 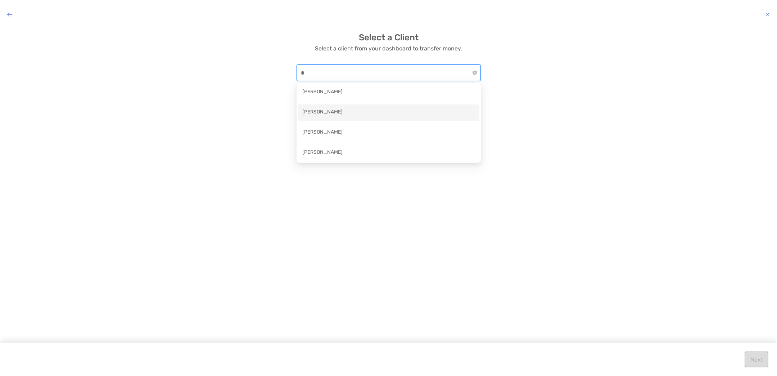 What do you see at coordinates (389, 133) in the screenshot?
I see `div: Chet Strange` at bounding box center [389, 133].